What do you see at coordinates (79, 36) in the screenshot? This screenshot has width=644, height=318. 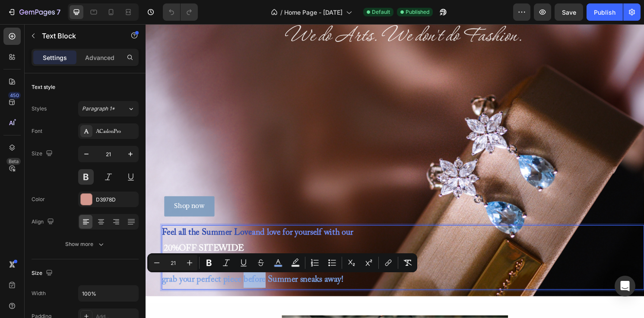 I see `p: Text Block` at bounding box center [79, 36].